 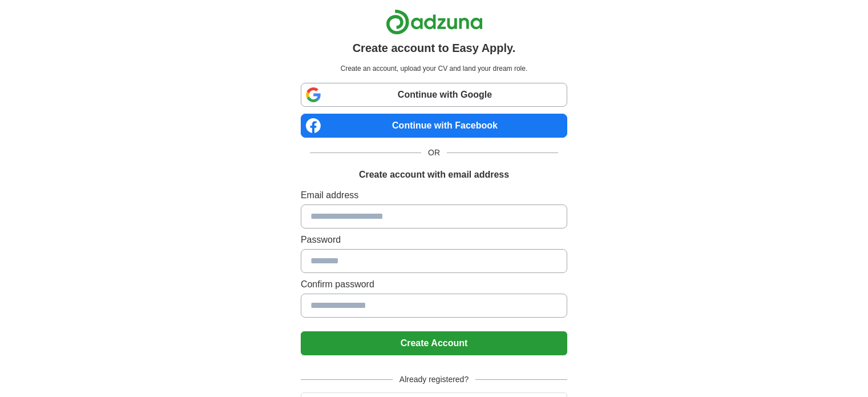 What do you see at coordinates (434, 175) in the screenshot?
I see `h1: Create account with email address` at bounding box center [434, 175].